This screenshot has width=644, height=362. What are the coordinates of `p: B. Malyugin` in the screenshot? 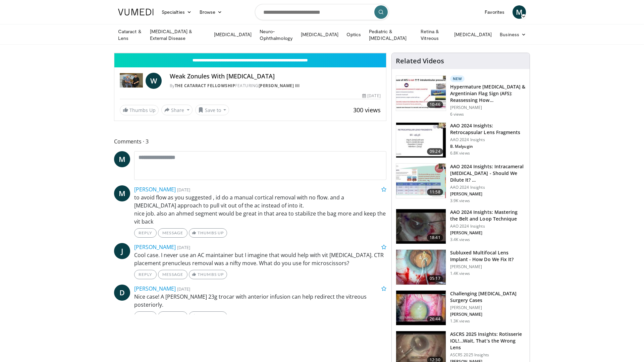 It's located at (488, 146).